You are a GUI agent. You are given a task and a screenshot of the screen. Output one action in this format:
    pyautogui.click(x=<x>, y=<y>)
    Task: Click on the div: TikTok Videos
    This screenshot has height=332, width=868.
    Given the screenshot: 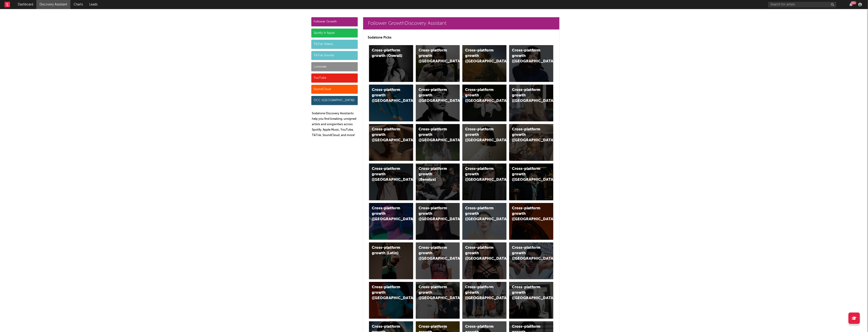 What is the action you would take?
    pyautogui.click(x=335, y=44)
    